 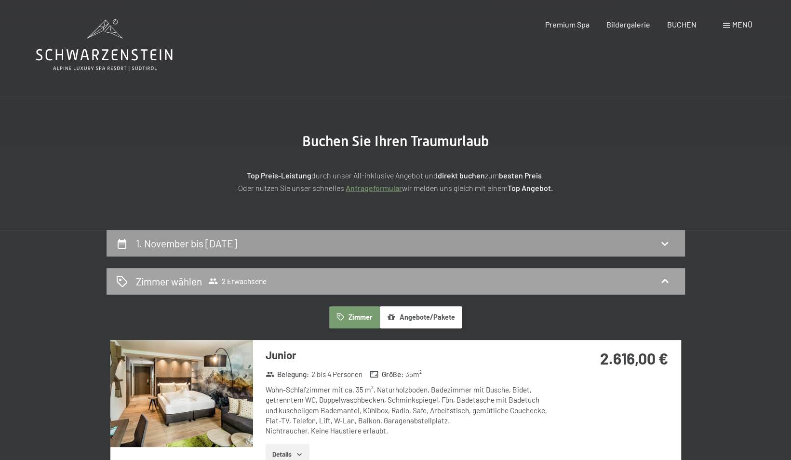 What do you see at coordinates (279, 175) in the screenshot?
I see `strong: Top Preis-Leistung` at bounding box center [279, 175].